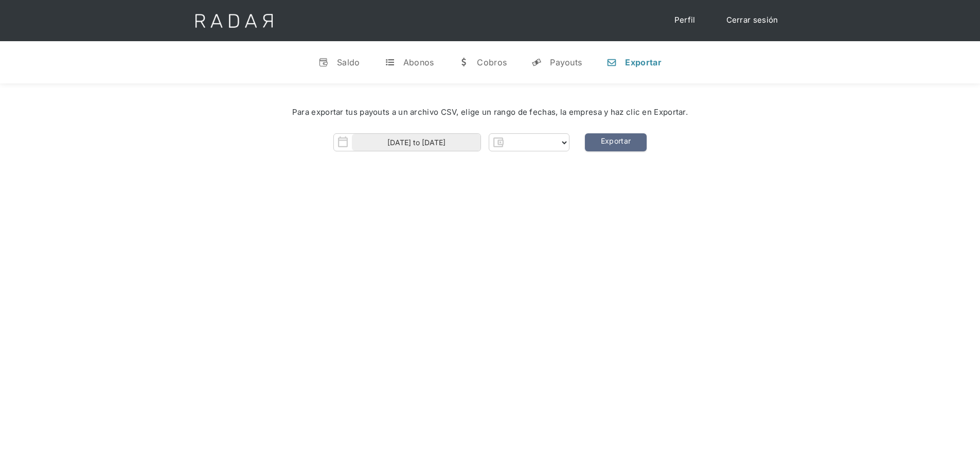 The image size is (980, 469). Describe the element at coordinates (419, 62) in the screenshot. I see `div: Abonos` at that location.